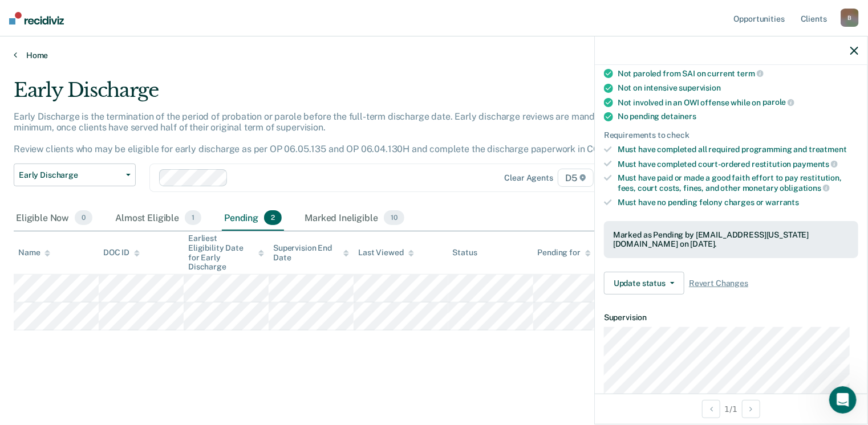 Image resolution: width=868 pixels, height=425 pixels. I want to click on span: Early Discharge, so click(70, 175).